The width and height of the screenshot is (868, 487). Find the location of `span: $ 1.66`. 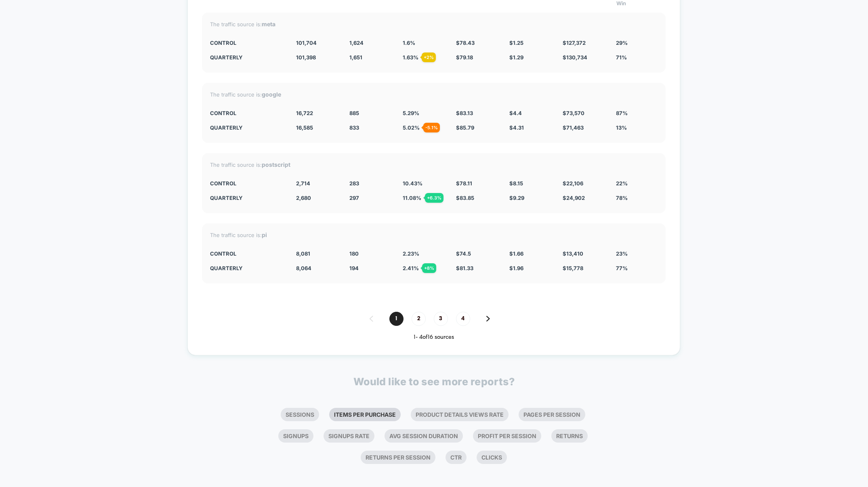

span: $ 1.66 is located at coordinates (517, 253).